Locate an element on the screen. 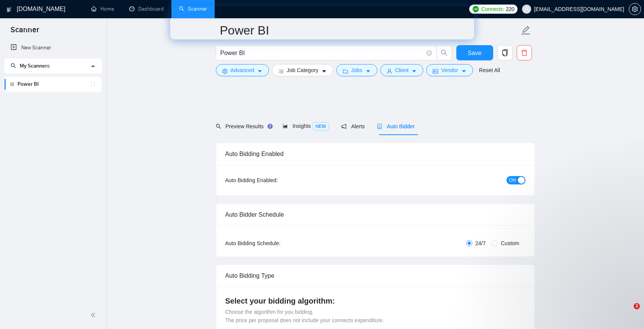 The height and width of the screenshot is (329, 644). a: setting is located at coordinates (635, 9).